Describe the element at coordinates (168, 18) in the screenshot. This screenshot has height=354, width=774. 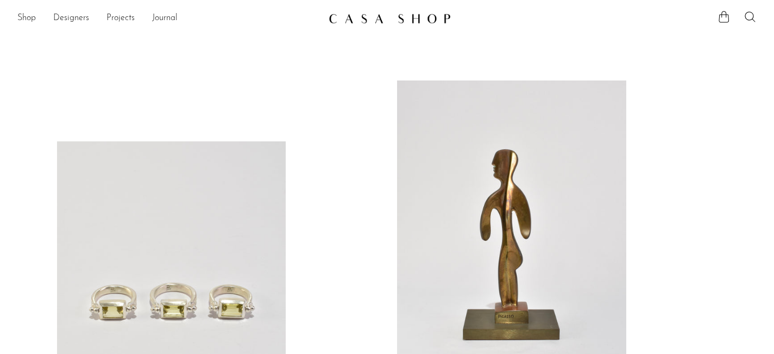
I see `ul: NEW HEADER MENU` at that location.